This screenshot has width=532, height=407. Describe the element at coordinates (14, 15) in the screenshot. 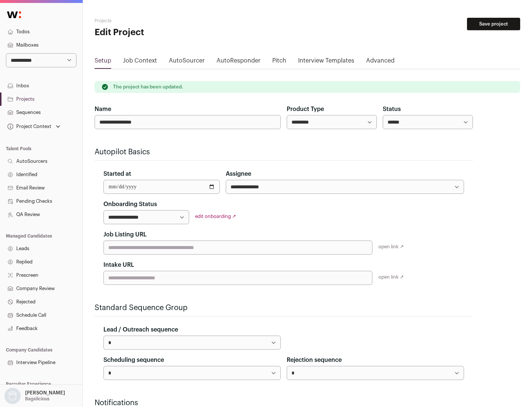

I see `img: Wellfound` at that location.